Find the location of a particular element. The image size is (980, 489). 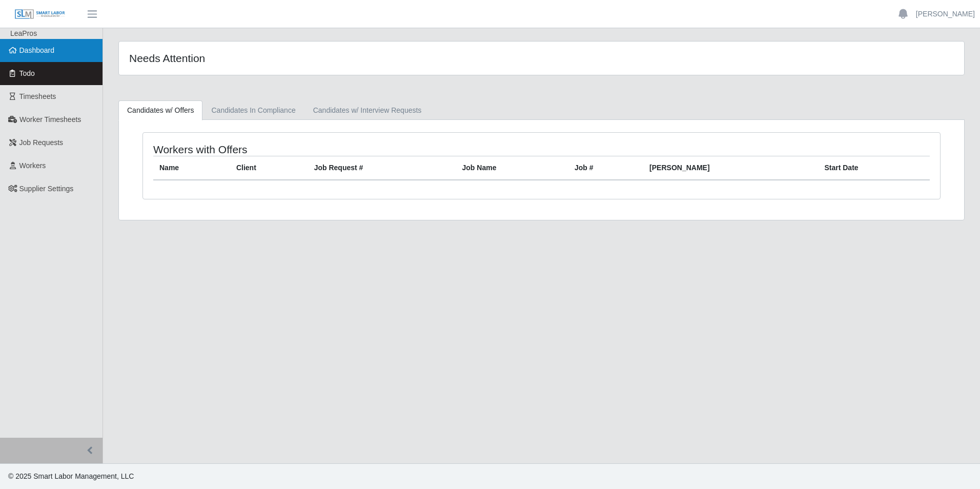

span: Workers is located at coordinates (33, 166).